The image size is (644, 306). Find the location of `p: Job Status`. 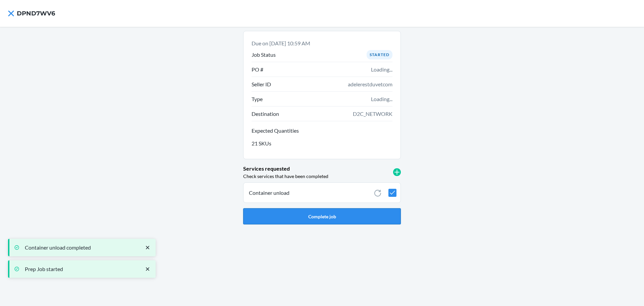

p: Job Status is located at coordinates (264, 55).